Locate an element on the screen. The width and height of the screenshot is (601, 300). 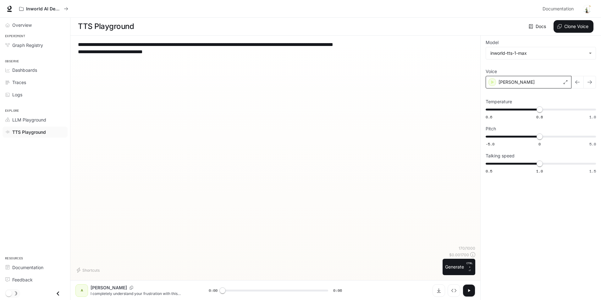
span: 0.6 is located at coordinates (489, 117).